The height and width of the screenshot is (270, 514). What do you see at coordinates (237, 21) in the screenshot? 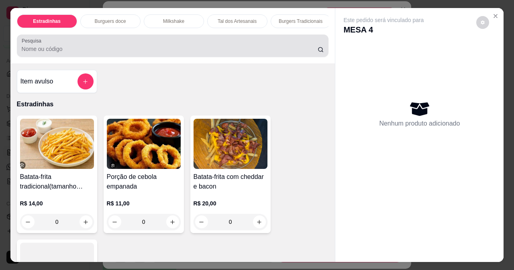
I see `p: Tal dos Artesanais` at bounding box center [237, 21].